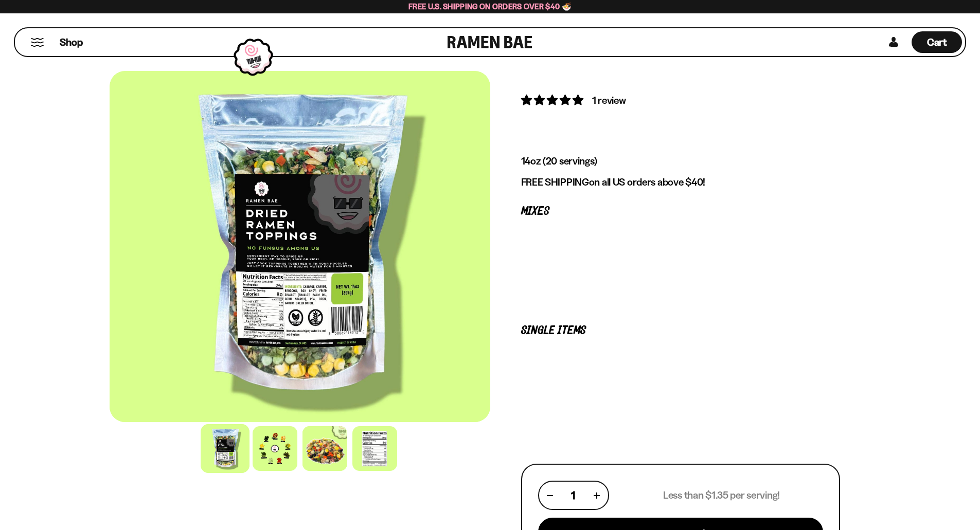  I want to click on strong: FREE SHIPPING, so click(555, 182).